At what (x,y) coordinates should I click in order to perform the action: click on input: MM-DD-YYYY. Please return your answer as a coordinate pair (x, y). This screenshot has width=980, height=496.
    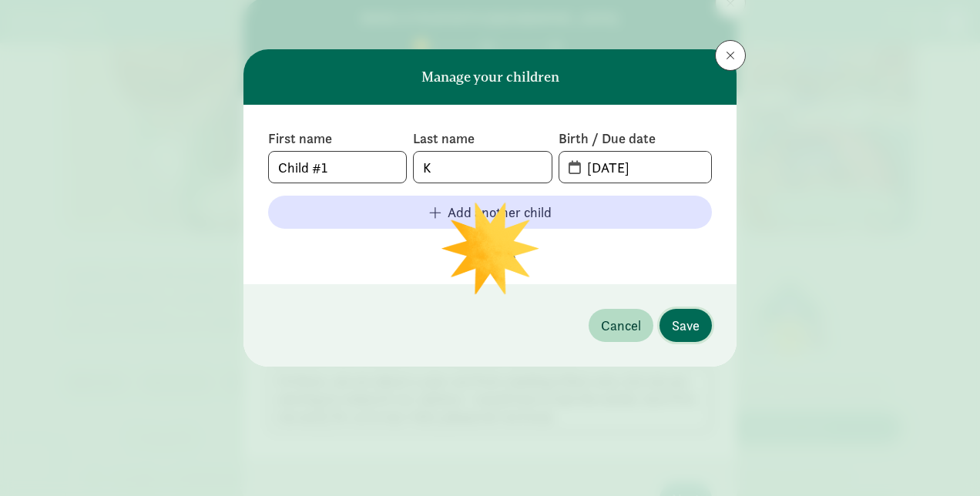
    Looking at the image, I should click on (644, 168).